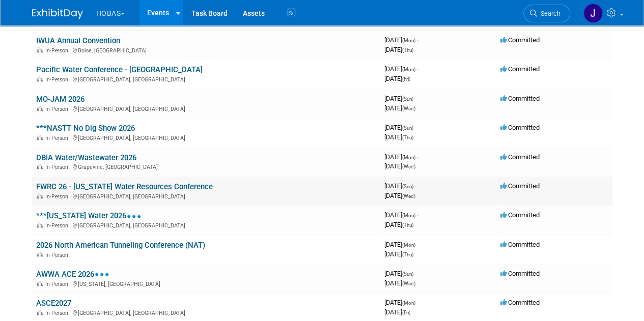 This screenshot has height=321, width=644. I want to click on a: 2026 North American Tunneling Conference (NAT), so click(120, 246).